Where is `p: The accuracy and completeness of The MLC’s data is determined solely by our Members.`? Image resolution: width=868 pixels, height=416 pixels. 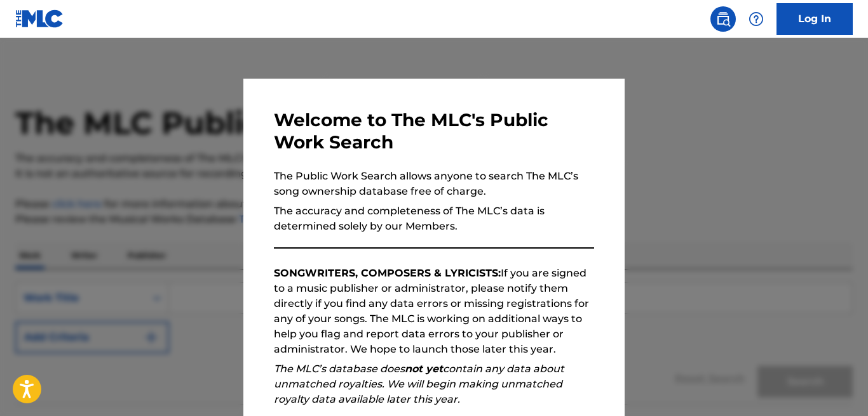 p: The accuracy and completeness of The MLC’s data is determined solely by our Members. is located at coordinates (434, 219).